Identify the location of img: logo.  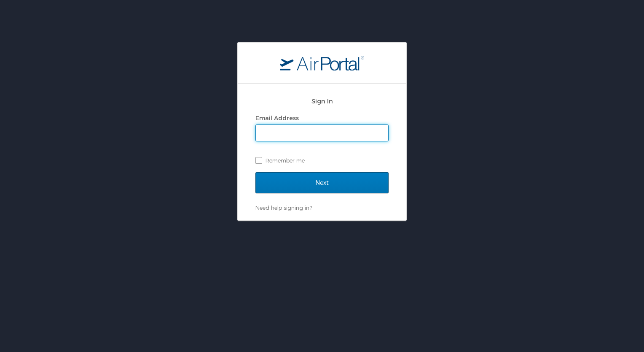
(322, 63).